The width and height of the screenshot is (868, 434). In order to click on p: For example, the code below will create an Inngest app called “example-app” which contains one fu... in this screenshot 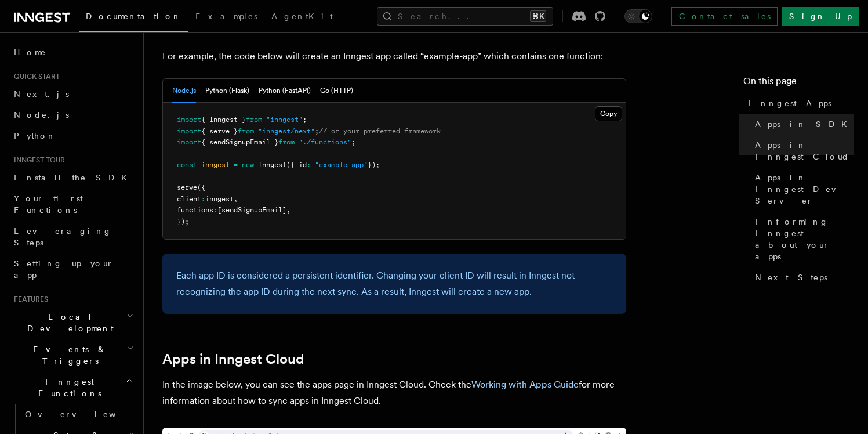, I will do `click(394, 56)`.